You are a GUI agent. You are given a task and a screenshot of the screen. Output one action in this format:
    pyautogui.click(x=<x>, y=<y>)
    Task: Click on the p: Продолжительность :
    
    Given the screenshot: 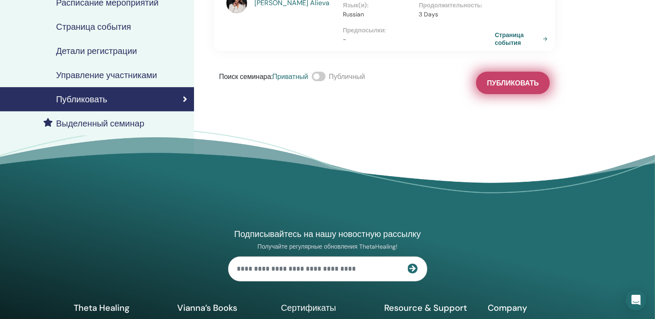 What is the action you would take?
    pyautogui.click(x=454, y=5)
    